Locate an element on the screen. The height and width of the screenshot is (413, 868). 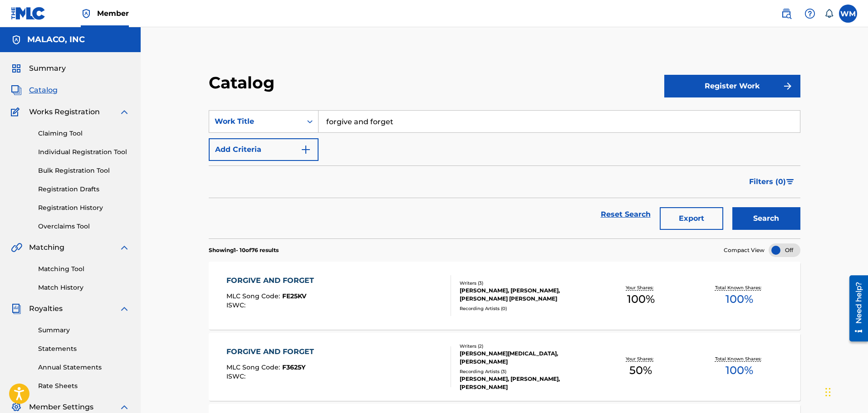
span: F3625Y is located at coordinates (294, 368).